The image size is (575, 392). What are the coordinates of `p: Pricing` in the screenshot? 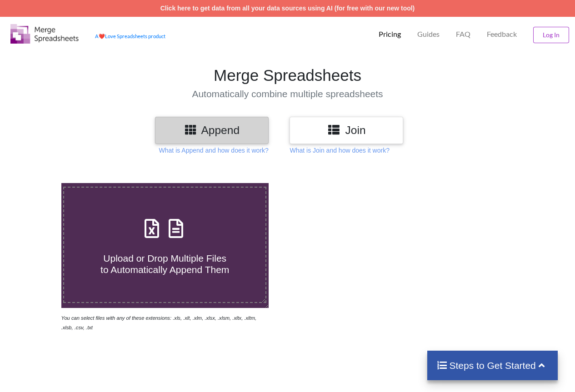 It's located at (389, 34).